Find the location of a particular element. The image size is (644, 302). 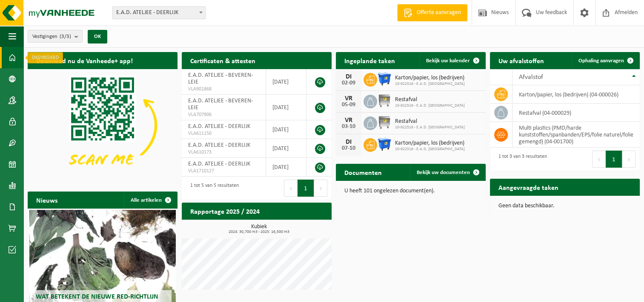

td: restafval (04-000029) is located at coordinates (576, 113).